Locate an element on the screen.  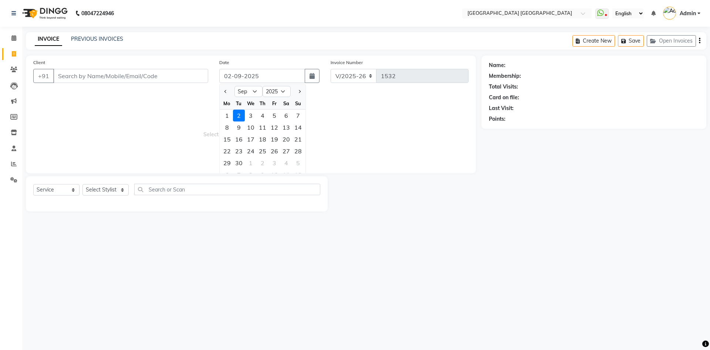
div: Friday, October 10, 2025 is located at coordinates (275, 175).